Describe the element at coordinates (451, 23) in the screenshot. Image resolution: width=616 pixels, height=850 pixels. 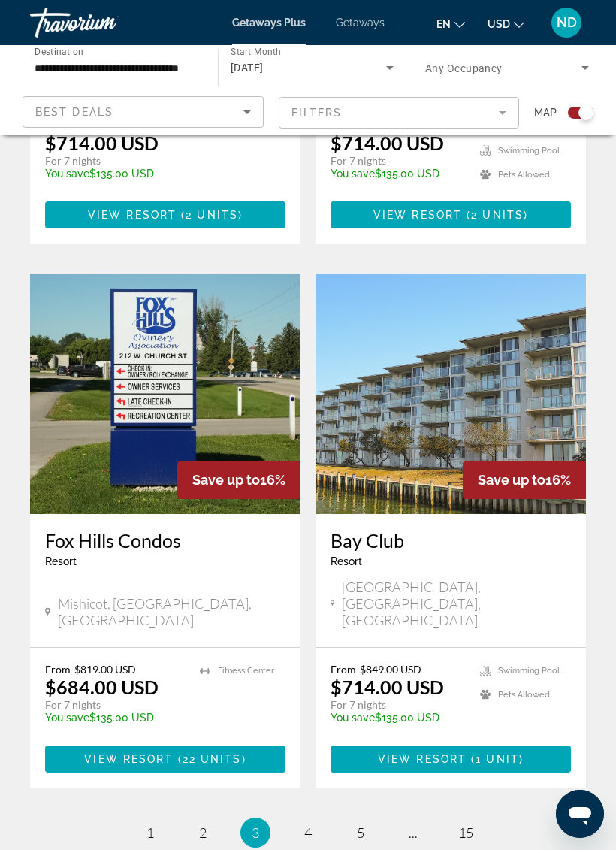
I see `button: Change language` at that location.